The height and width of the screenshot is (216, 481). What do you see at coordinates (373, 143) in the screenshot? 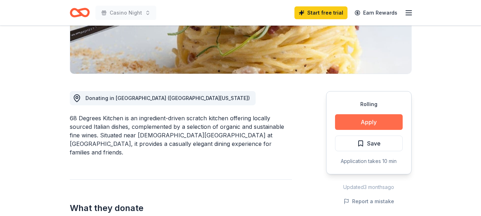
I see `span: Save` at bounding box center [373, 143].